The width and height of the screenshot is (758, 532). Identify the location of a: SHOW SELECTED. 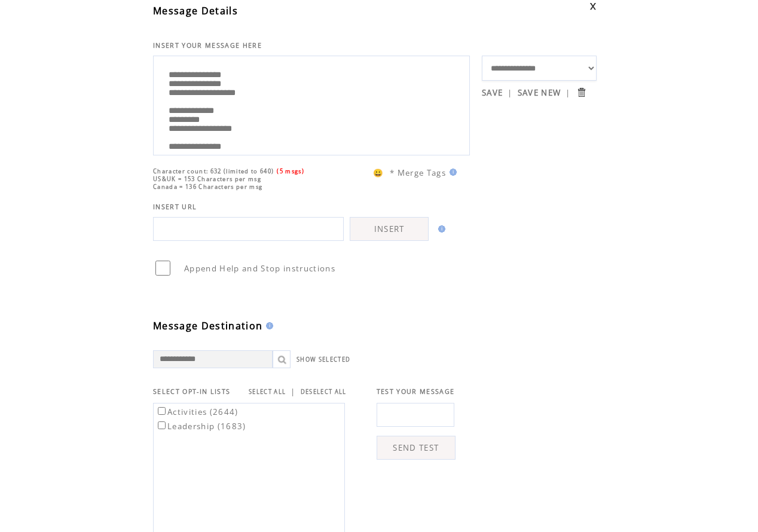
(323, 359).